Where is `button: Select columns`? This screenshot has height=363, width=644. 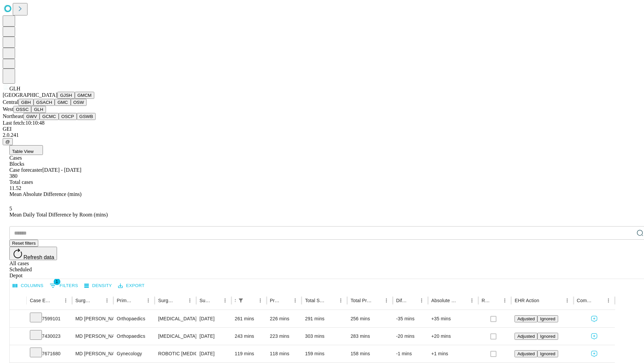 button: Select columns is located at coordinates (28, 286).